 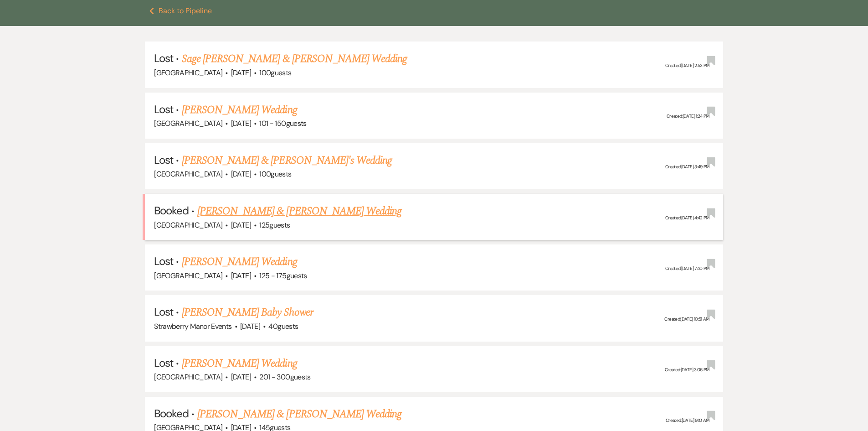 I want to click on span: 101 - 150 guests, so click(x=282, y=123).